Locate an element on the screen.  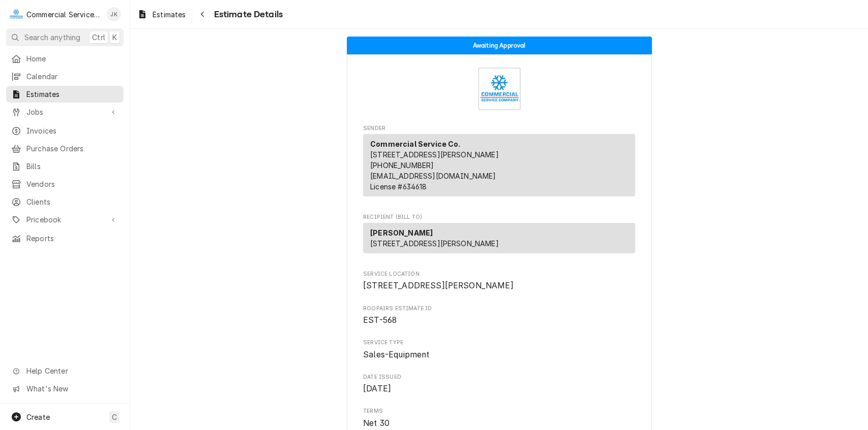
span: Clients is located at coordinates (72, 202).